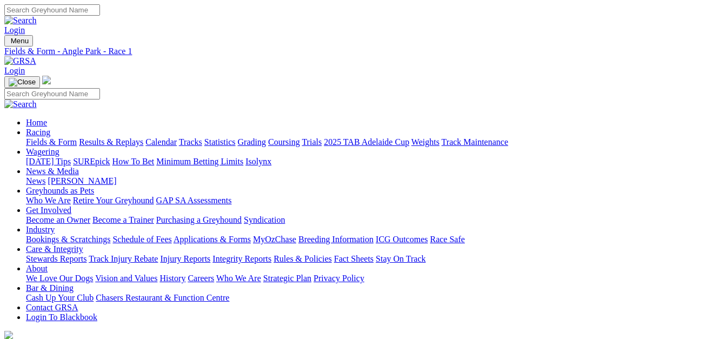 The width and height of the screenshot is (726, 339). I want to click on a: Injury Reports, so click(185, 258).